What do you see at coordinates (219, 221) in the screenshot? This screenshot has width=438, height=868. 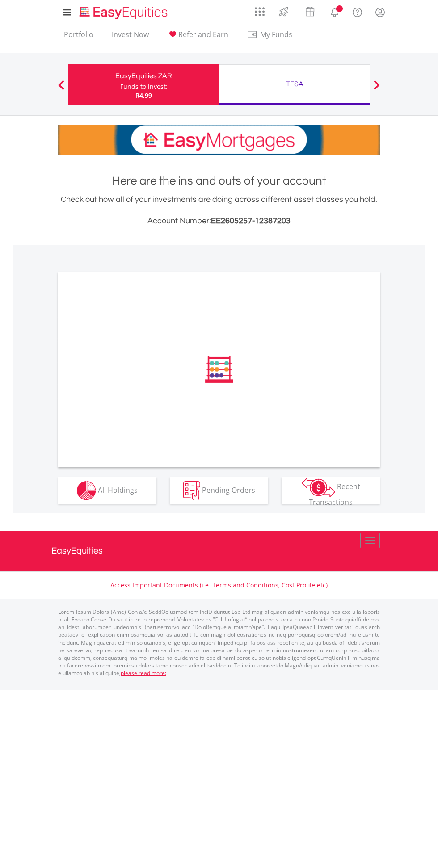 I see `h3: Account Number:` at bounding box center [219, 221].